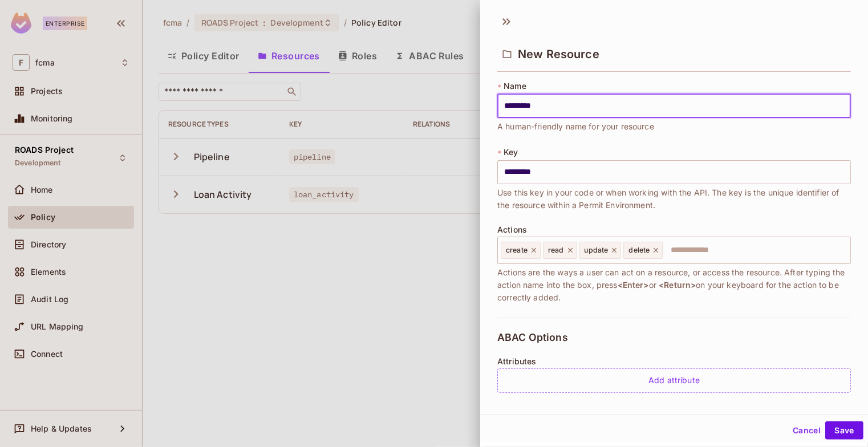  What do you see at coordinates (532, 337) in the screenshot?
I see `span: ABAC Options` at bounding box center [532, 337].